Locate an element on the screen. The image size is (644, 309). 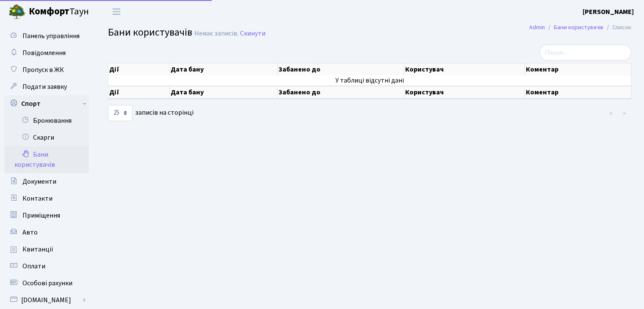
a: Повідомлення is located at coordinates (46, 53).